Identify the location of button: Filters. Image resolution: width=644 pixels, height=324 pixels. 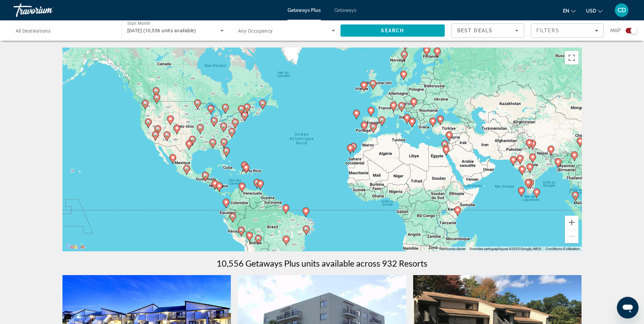
(567, 30).